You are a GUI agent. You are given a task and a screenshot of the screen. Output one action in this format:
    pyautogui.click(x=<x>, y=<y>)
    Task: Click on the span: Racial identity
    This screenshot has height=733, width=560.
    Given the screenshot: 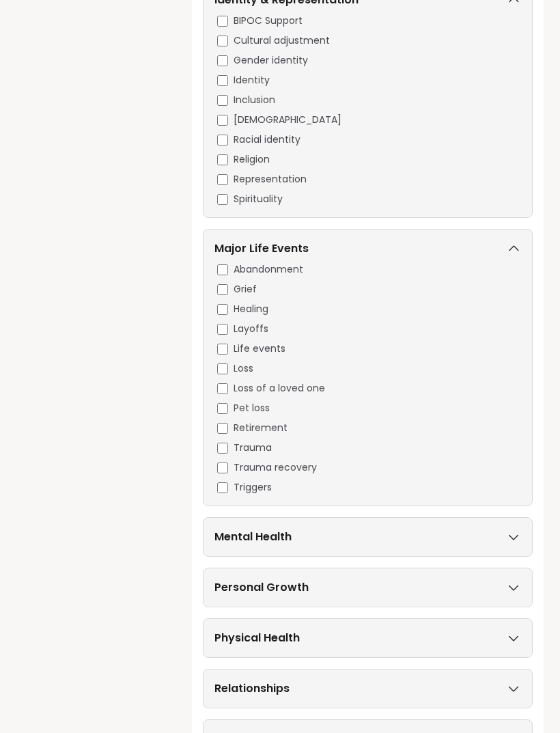 What is the action you would take?
    pyautogui.click(x=267, y=140)
    